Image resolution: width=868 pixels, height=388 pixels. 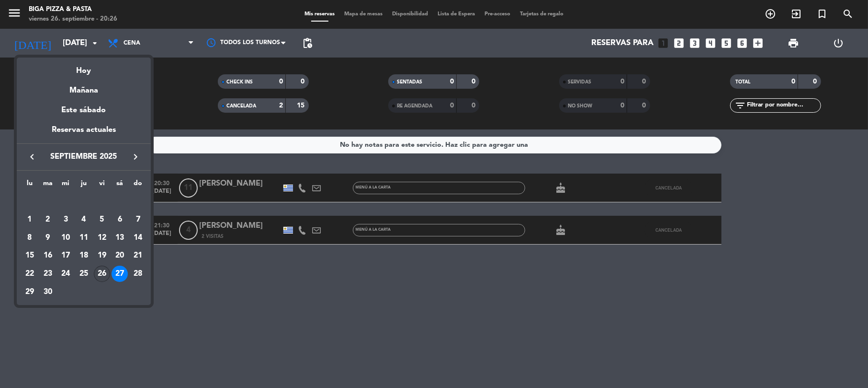 I want to click on div: 7, so click(x=138, y=219).